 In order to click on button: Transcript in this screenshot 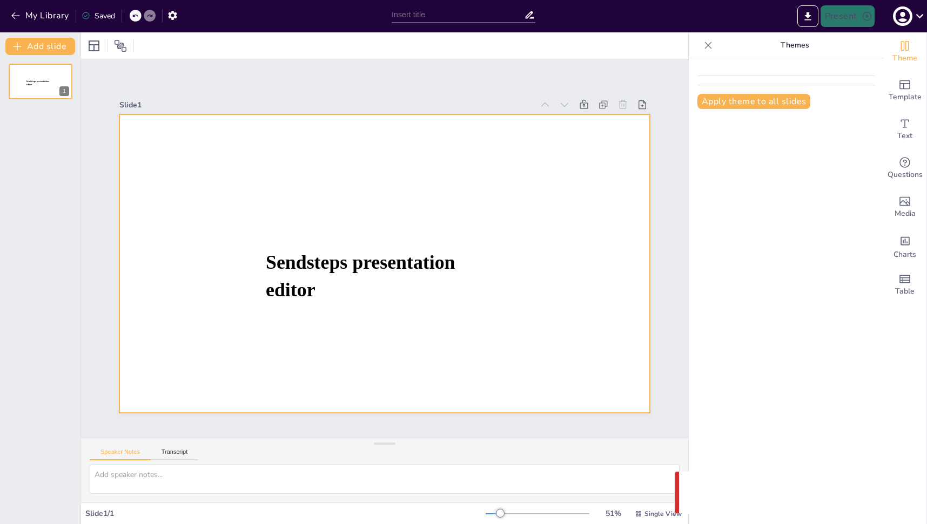, I will do `click(174, 455)`.